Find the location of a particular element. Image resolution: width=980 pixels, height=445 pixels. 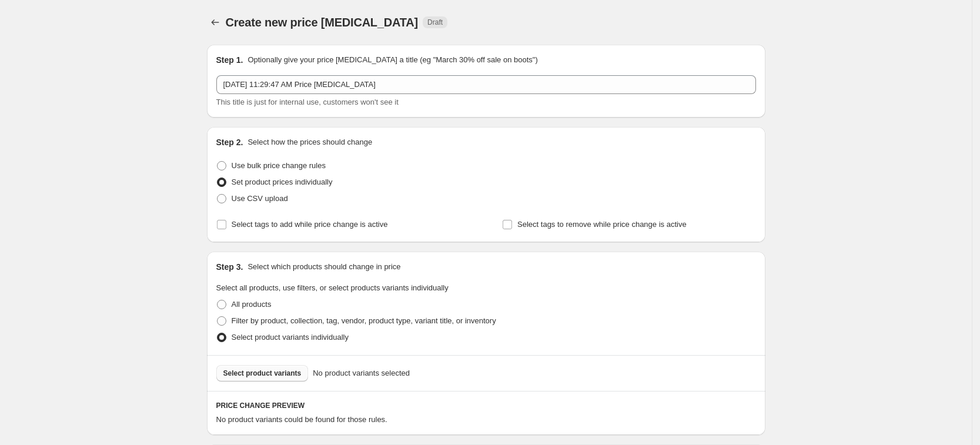

span: Filter by product, collection, tag, vendor, product type, variant title, or inventory is located at coordinates (364, 321).